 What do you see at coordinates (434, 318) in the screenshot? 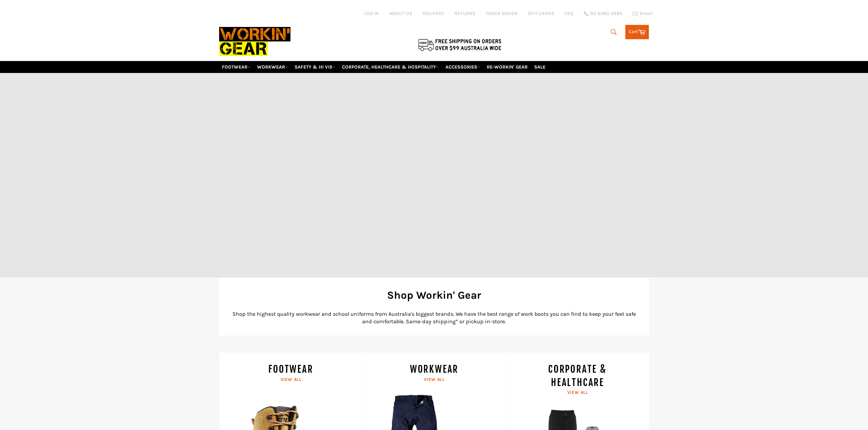
I see `p: Shop the highest quality workwear and school uniforms from Australia's biggest brands. We have th...` at bounding box center [434, 318].